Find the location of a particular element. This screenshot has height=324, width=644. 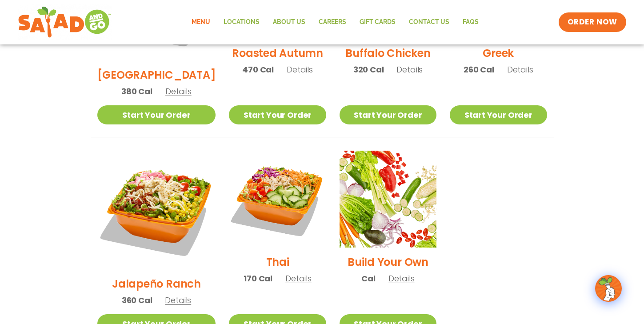

span: 360 Cal is located at coordinates (137, 300).